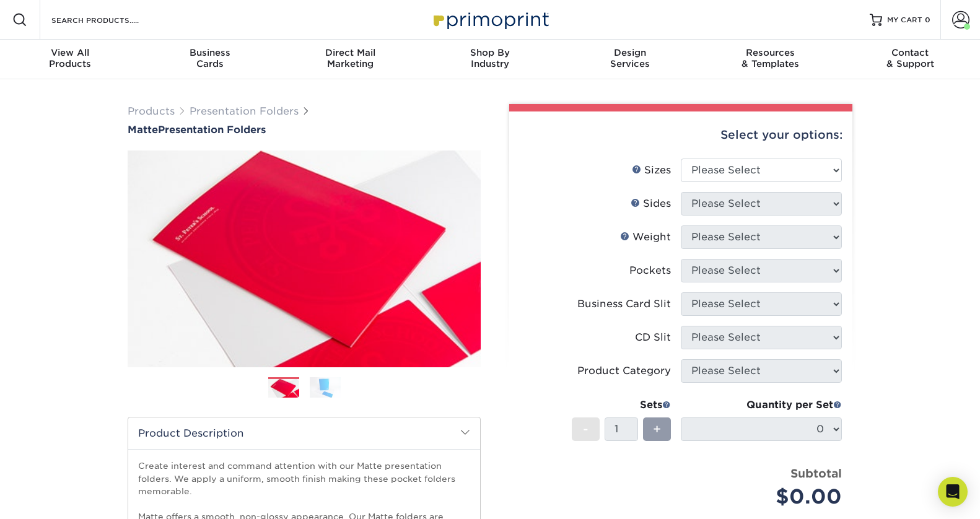 This screenshot has width=980, height=519. I want to click on a: MattePresentation Folders, so click(304, 130).